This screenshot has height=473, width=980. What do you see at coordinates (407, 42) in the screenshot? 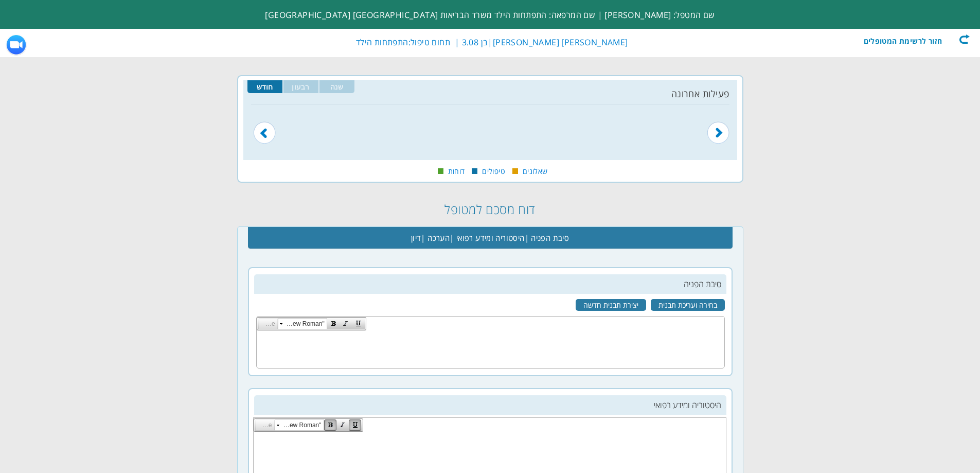
I see `span: | תחום טיפול:` at bounding box center [407, 42].